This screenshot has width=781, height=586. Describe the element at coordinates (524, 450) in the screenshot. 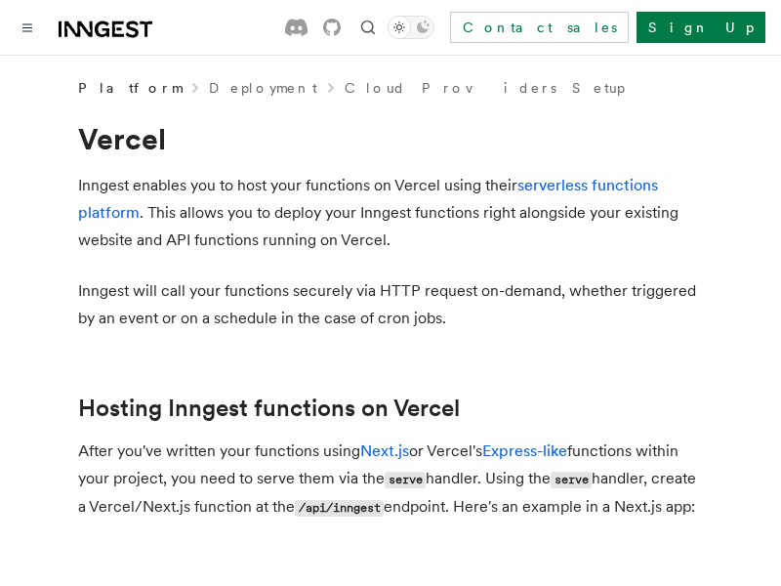

I see `a: Express-like` at that location.